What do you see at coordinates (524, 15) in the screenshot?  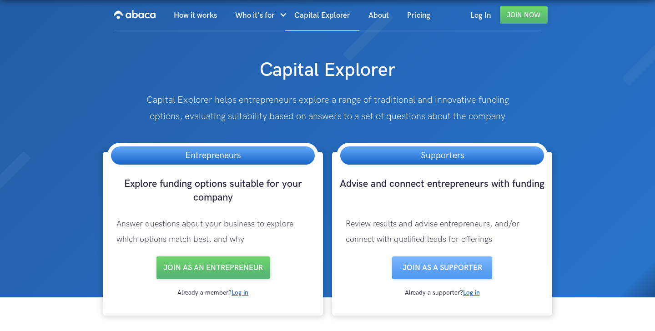 I see `a: Join Now` at bounding box center [524, 15].